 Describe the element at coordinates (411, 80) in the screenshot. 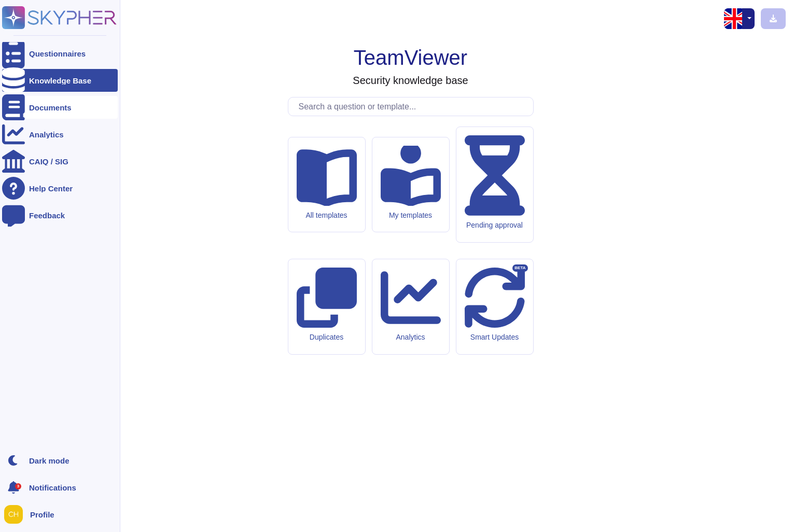

I see `h3: Security knowledge base` at that location.